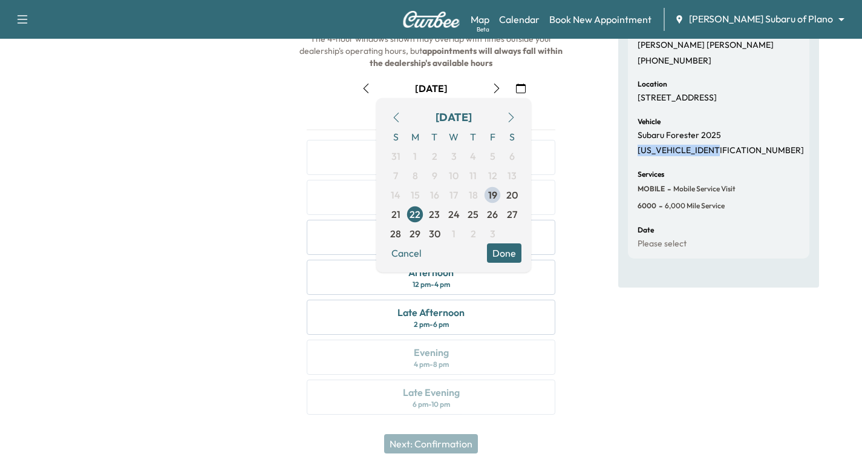 This screenshot has height=468, width=862. What do you see at coordinates (434, 233) in the screenshot?
I see `span: 30` at bounding box center [434, 233].